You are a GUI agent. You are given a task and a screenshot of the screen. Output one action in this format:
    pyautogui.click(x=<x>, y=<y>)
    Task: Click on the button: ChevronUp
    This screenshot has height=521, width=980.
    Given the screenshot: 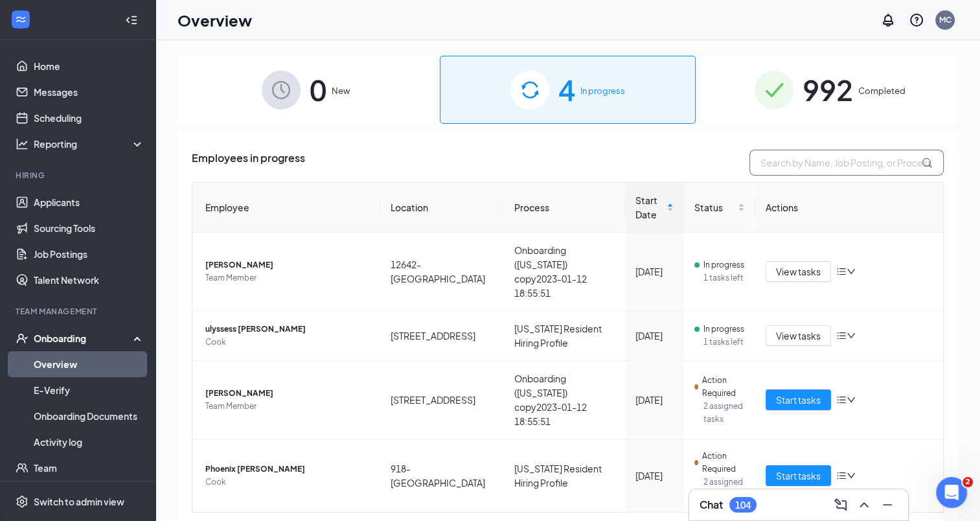 What is the action you would take?
    pyautogui.click(x=864, y=505)
    